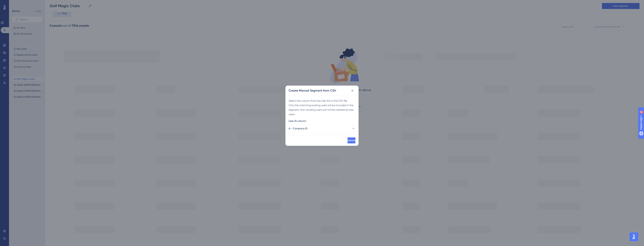 Image resolution: width=644 pixels, height=246 pixels. Describe the element at coordinates (312, 91) in the screenshot. I see `h2: Create Manual Segment from CSV` at that location.